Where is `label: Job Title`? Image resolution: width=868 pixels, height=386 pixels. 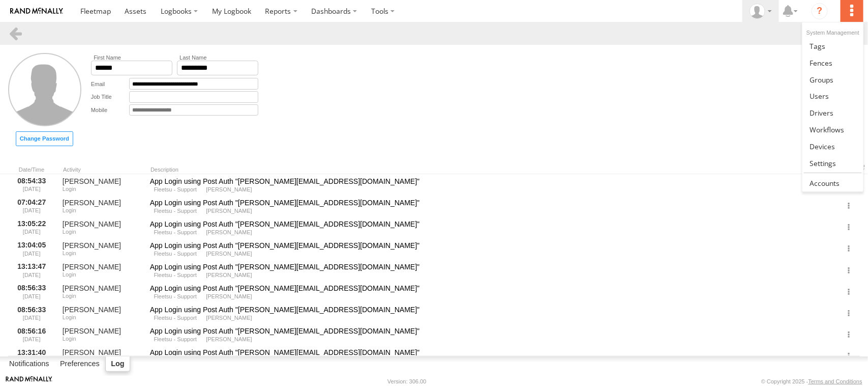 label: Job Title is located at coordinates (110, 97).